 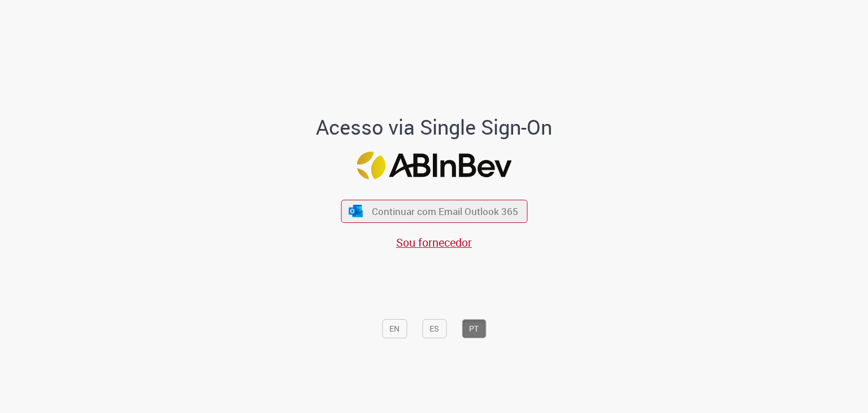 What do you see at coordinates (434, 329) in the screenshot?
I see `button: ES` at bounding box center [434, 329].